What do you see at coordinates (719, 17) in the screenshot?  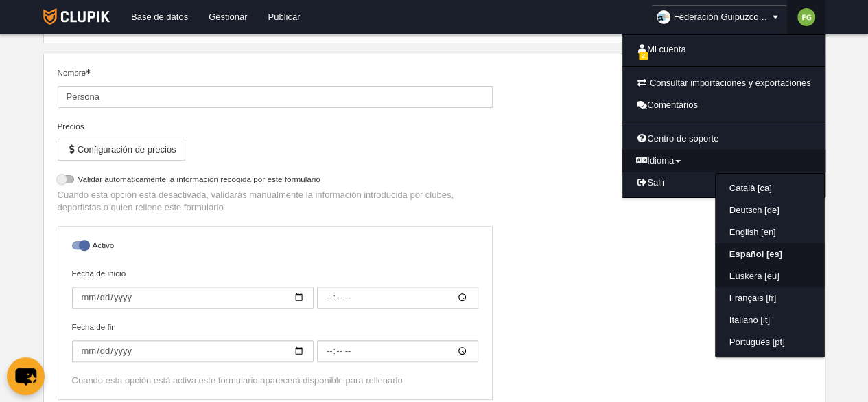 I see `a: Federación Guipuzcoana de Voleibol` at bounding box center [719, 17].